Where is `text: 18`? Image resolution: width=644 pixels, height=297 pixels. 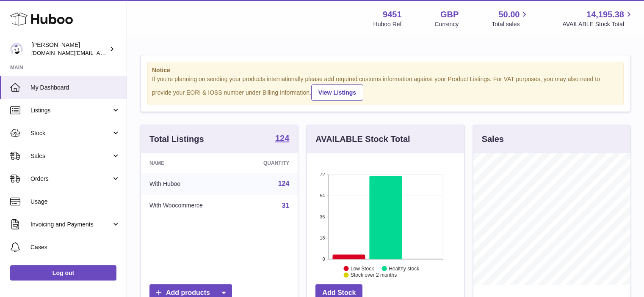
text: 18 is located at coordinates (322, 238).